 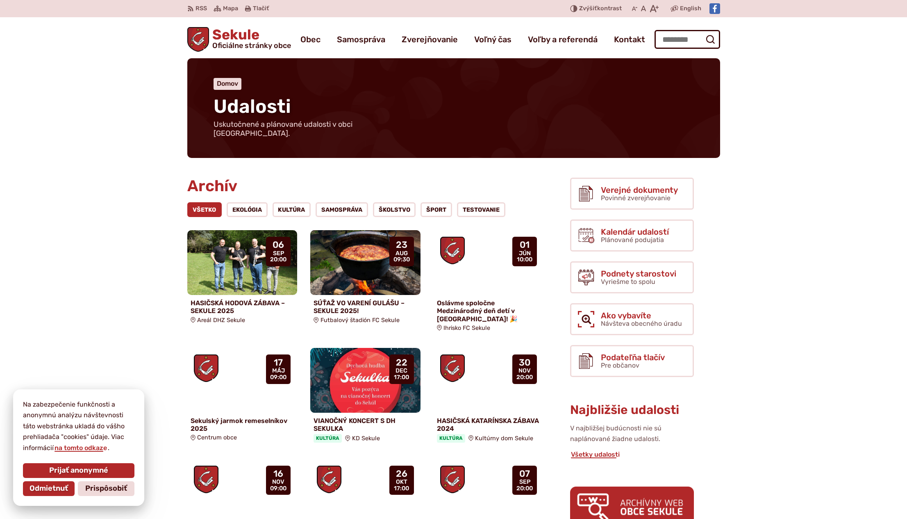 What do you see at coordinates (632, 433) in the screenshot?
I see `p: V najbližšej budúcnosti nie sú naplánované žiadne udalosti.` at bounding box center [632, 433].